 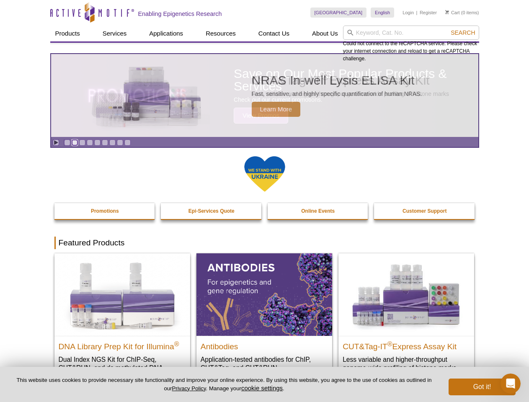 What do you see at coordinates (127, 142) in the screenshot?
I see `a: Go to slide 9` at bounding box center [127, 142].